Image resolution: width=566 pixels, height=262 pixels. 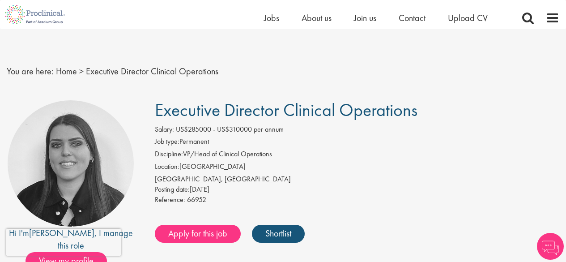 What do you see at coordinates (71, 163) in the screenshot?
I see `img: imeage of recruiter Ciara Noble` at bounding box center [71, 163].